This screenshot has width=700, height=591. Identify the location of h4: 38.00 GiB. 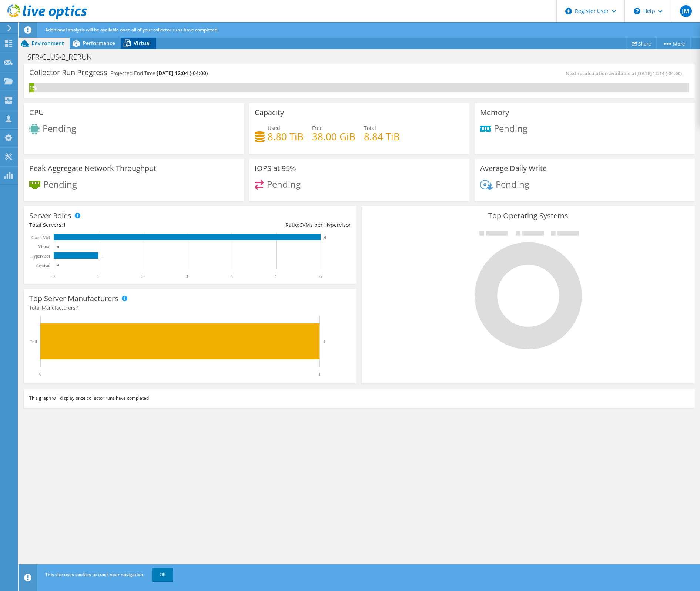
(333, 136).